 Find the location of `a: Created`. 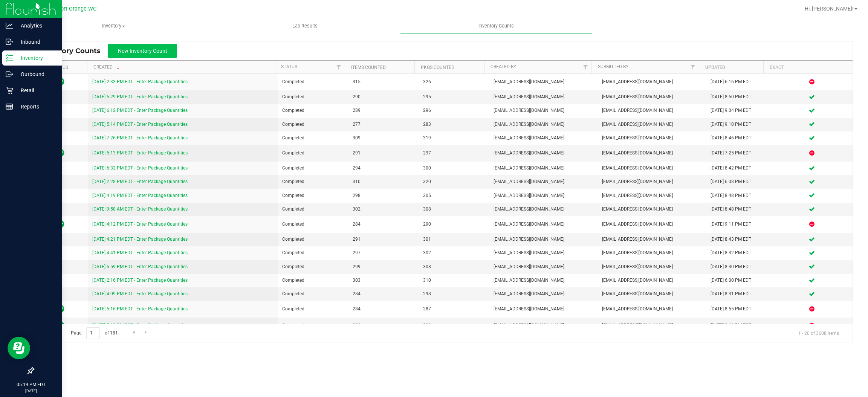

a: Created is located at coordinates (107, 67).